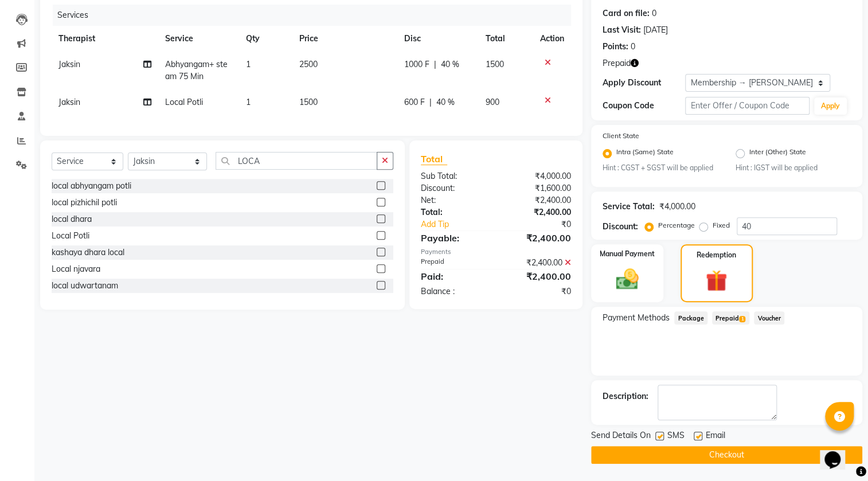 The height and width of the screenshot is (481, 868). Describe the element at coordinates (625, 396) in the screenshot. I see `div: Description:` at that location.